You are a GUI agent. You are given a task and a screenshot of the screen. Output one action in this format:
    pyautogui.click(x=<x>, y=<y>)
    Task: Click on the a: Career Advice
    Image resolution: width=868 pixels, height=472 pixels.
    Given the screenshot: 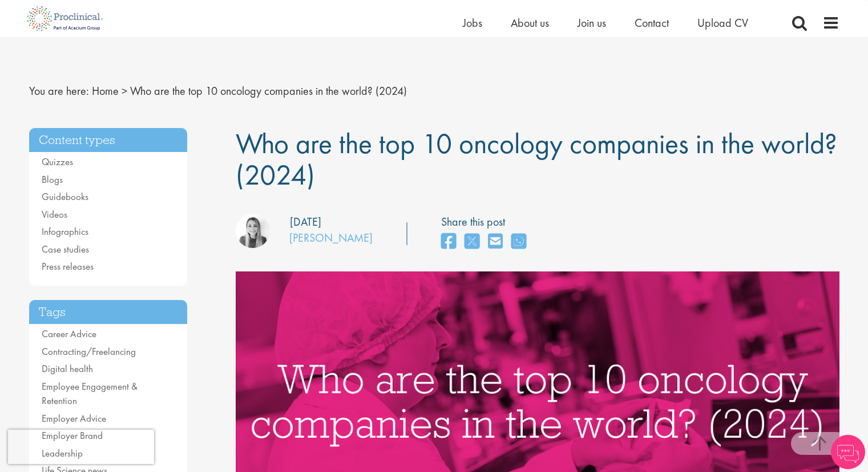 What is the action you would take?
    pyautogui.click(x=69, y=334)
    